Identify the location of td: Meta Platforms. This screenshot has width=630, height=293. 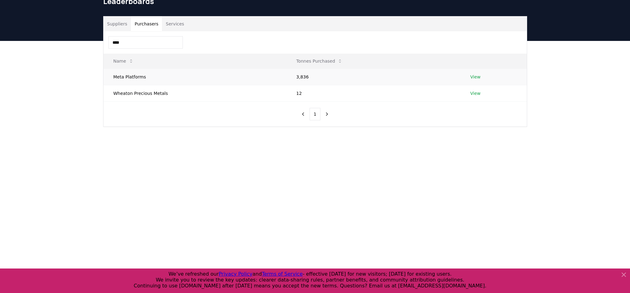
(195, 77).